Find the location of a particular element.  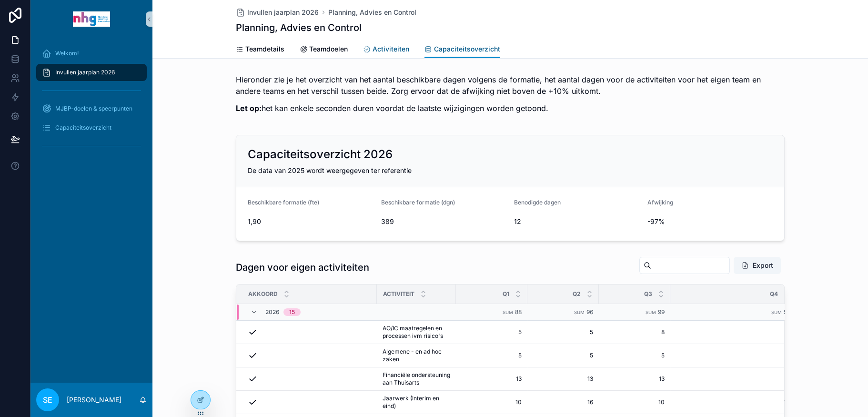

span: 2026 is located at coordinates (272, 312).